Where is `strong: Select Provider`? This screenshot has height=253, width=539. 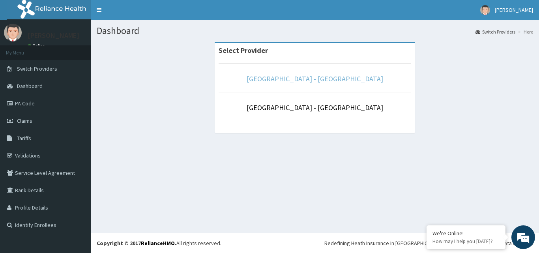
strong: Select Provider is located at coordinates (243, 50).